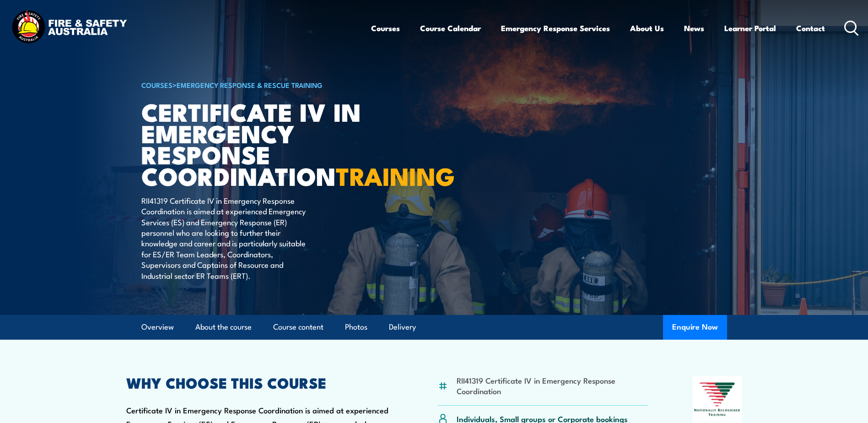  What do you see at coordinates (223, 327) in the screenshot?
I see `a: About the course` at bounding box center [223, 327].